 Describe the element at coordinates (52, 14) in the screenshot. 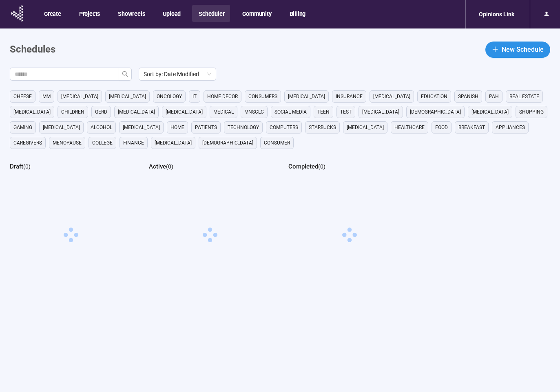

I see `button: Create` at that location.